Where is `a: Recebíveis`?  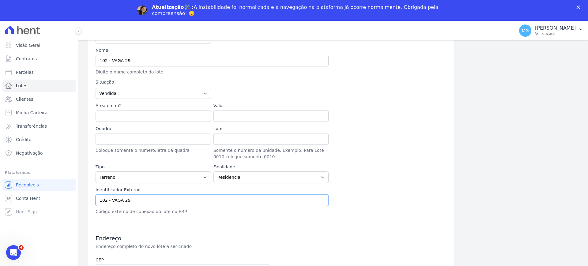
a: Recebíveis is located at coordinates (39, 185).